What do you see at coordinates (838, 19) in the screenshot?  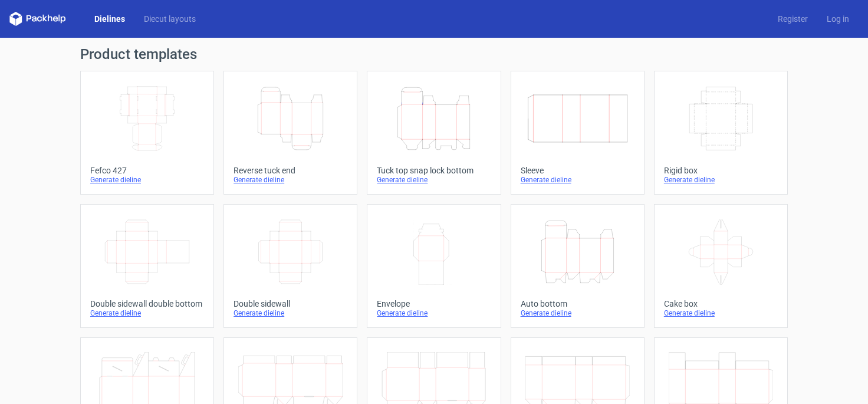 I see `a: Log in` at bounding box center [838, 19].